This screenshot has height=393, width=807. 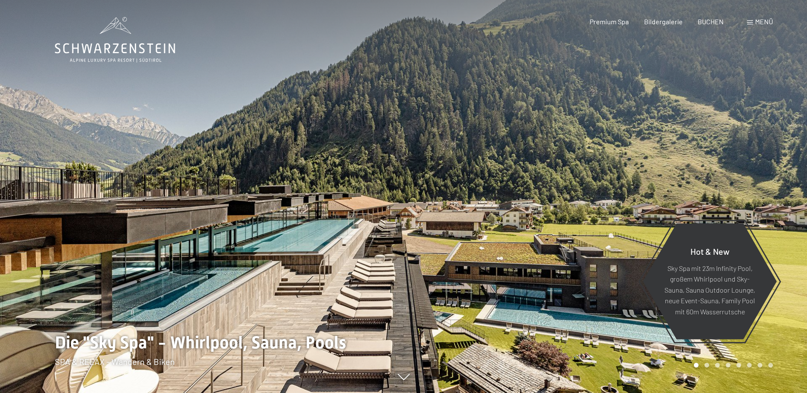 I want to click on span: BUCHEN, so click(x=710, y=21).